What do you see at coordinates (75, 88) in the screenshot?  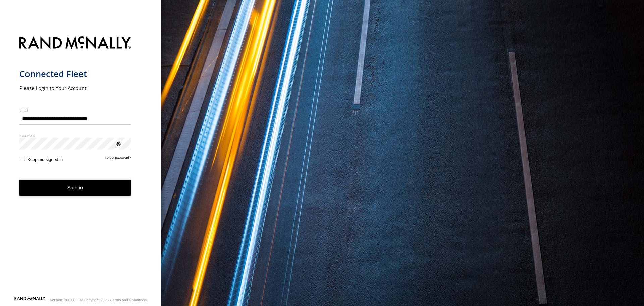 I see `h2: Please Login to Your Account` at bounding box center [75, 88].